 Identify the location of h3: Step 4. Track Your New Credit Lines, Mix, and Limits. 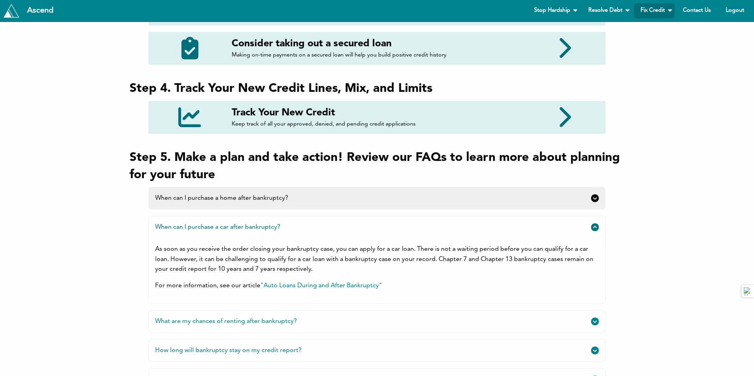
(377, 89).